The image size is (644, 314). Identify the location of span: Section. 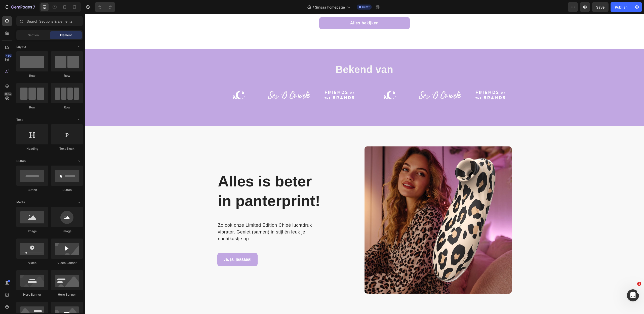
(33, 35).